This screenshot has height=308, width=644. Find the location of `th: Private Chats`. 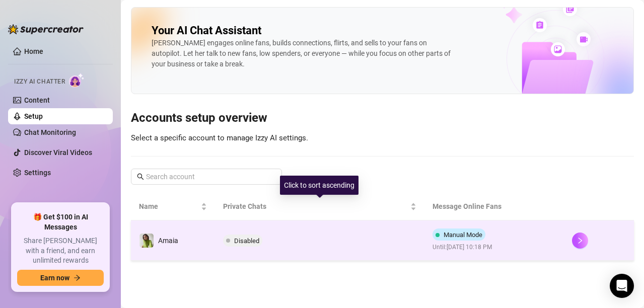

th: Private Chats is located at coordinates (320, 206).